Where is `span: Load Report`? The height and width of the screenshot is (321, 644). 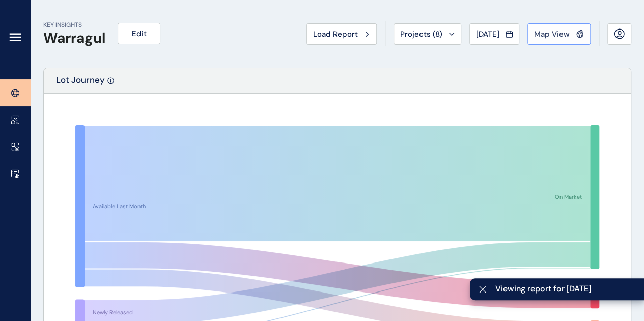
span: Load Report is located at coordinates (335, 34).